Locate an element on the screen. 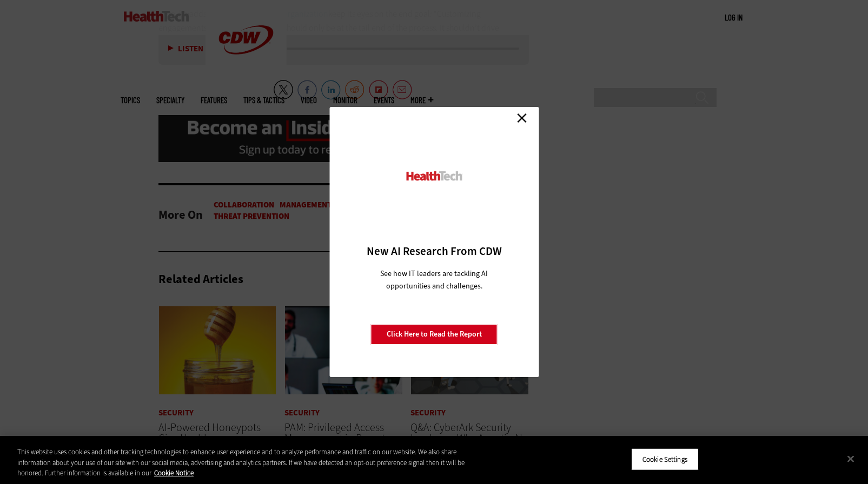  a: More information about your privacy is located at coordinates (173, 473).